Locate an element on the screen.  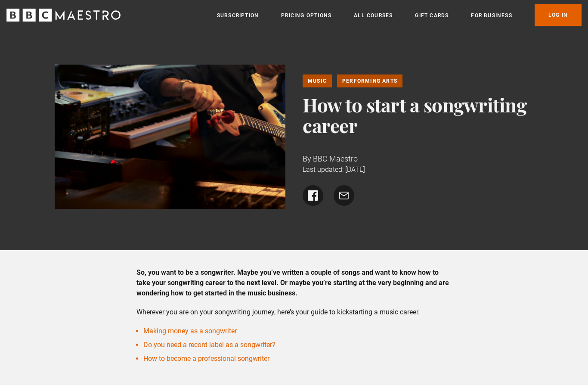
a: For business is located at coordinates (491, 15).